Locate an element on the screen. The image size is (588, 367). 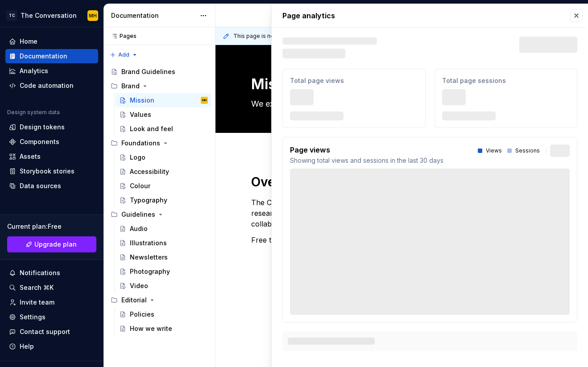
textarea: We exist to share knowledge and inform decisions. is located at coordinates (348, 104).